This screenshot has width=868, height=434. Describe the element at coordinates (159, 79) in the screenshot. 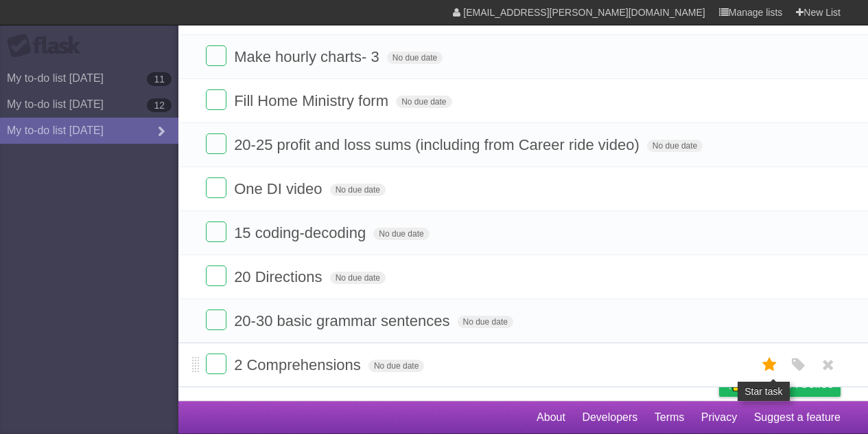

I see `b: 11` at that location.